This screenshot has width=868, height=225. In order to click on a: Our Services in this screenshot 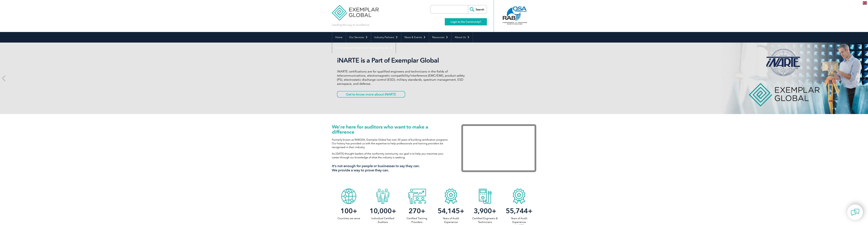, I will do `click(359, 37)`.